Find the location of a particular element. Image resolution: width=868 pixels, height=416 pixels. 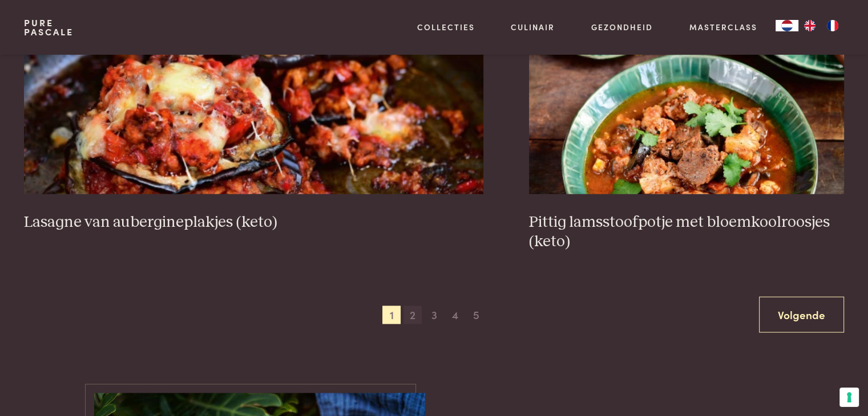

span: 5 is located at coordinates (476, 315).